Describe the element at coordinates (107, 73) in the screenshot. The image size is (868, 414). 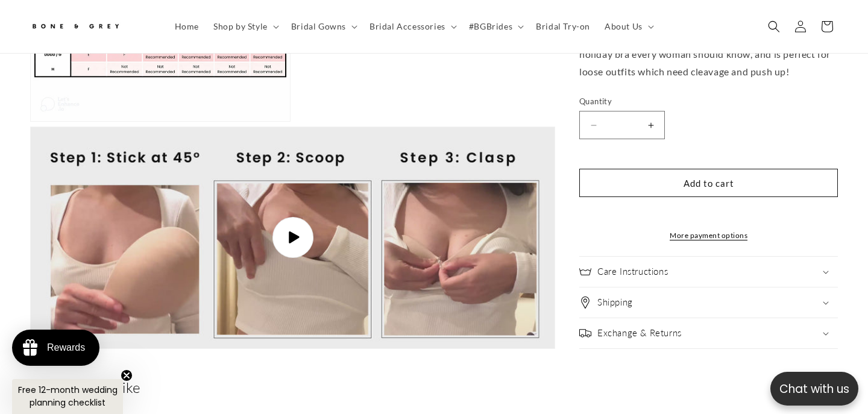
I see `a: Write a review` at that location.